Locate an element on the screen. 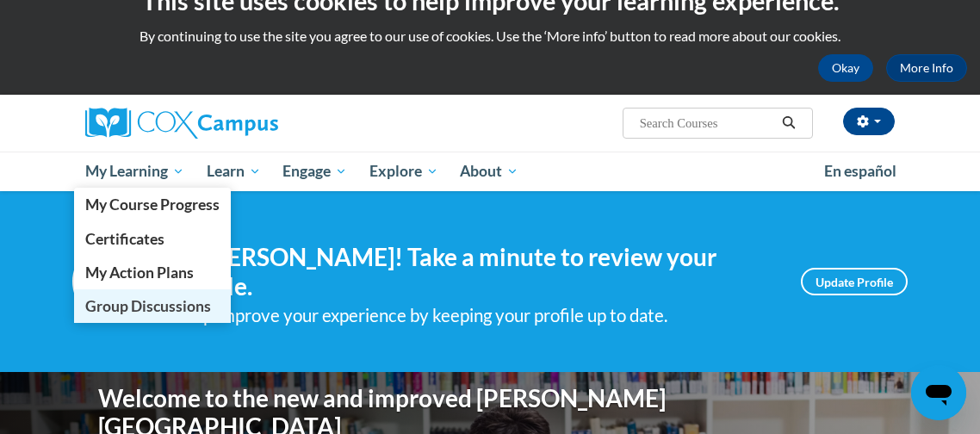 This screenshot has width=980, height=434. span: My Learning is located at coordinates (135, 171).